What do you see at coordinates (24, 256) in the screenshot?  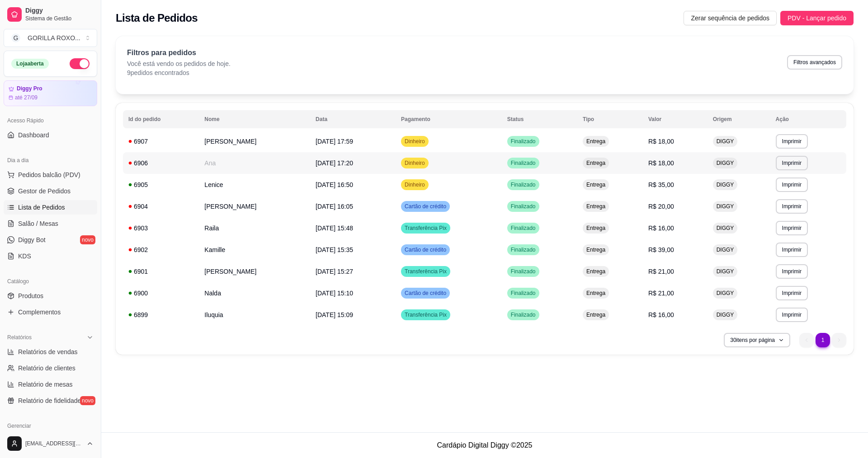 I see `span: KDS` at bounding box center [24, 256].